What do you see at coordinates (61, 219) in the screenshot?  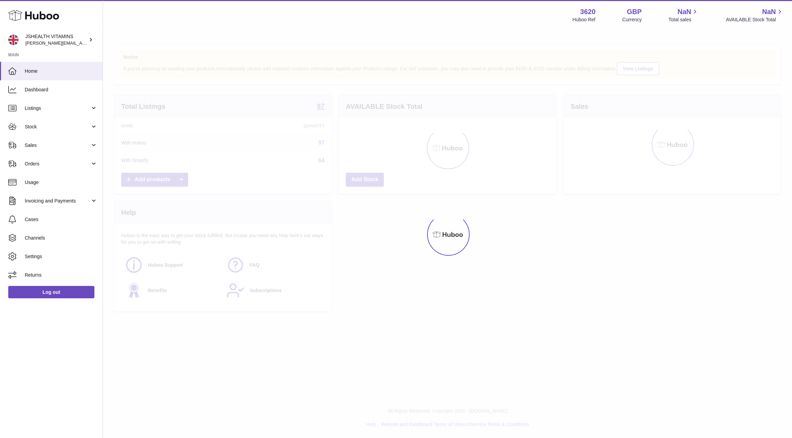 I see `span: Cases` at bounding box center [61, 219].